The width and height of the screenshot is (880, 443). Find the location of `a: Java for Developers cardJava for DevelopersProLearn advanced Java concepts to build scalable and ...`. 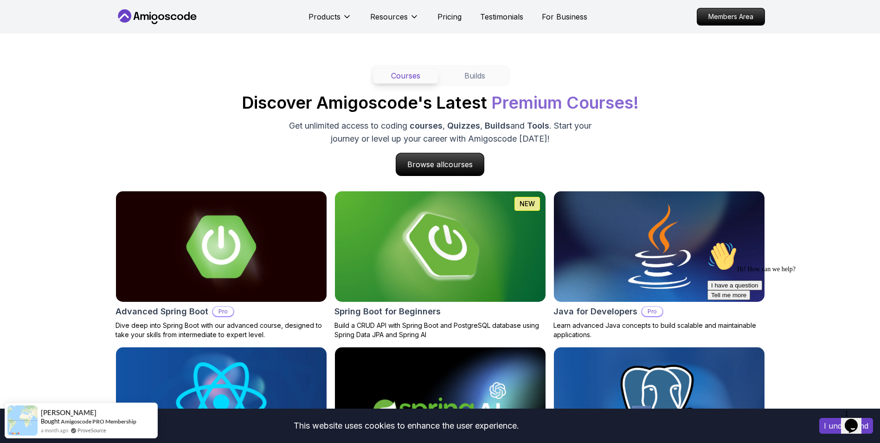

a: Java for Developers cardJava for DevelopersProLearn advanced Java concepts to build scalable and ... is located at coordinates (659, 265).